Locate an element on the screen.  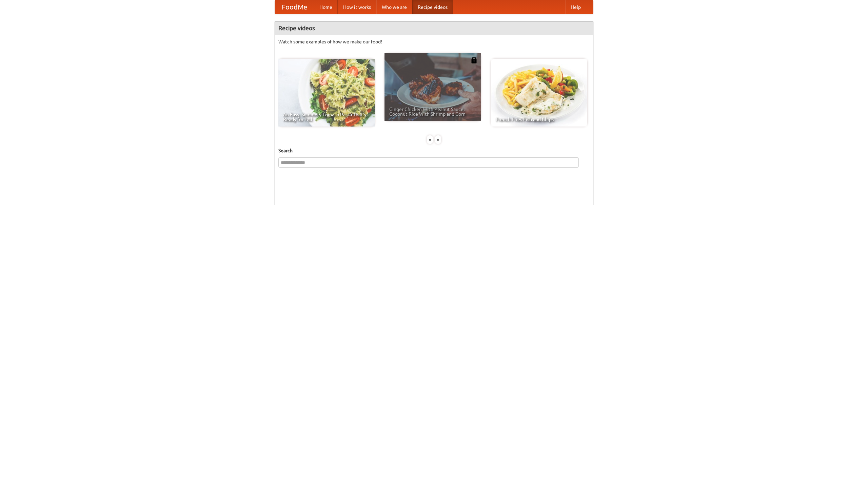
a: Help is located at coordinates (576, 7).